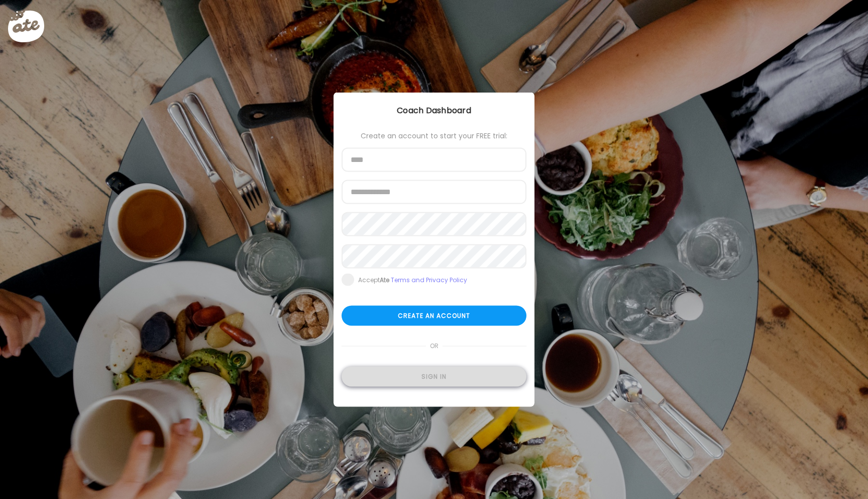 The image size is (868, 499). What do you see at coordinates (384, 280) in the screenshot?
I see `b: Ate` at bounding box center [384, 280].